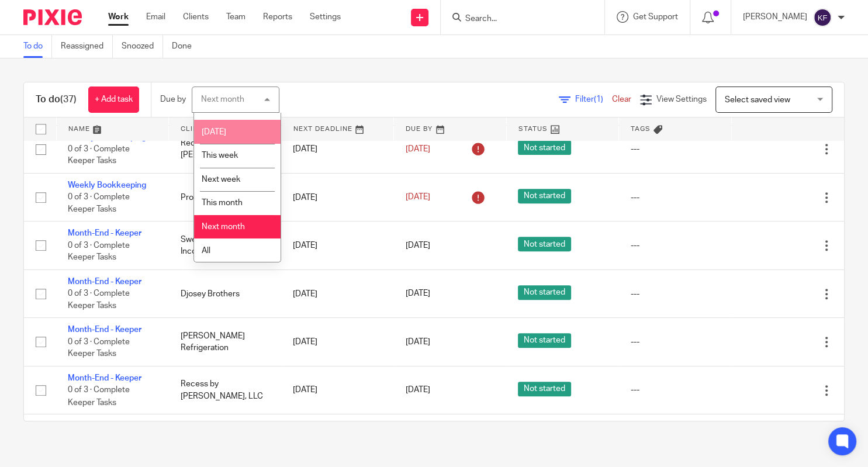 The width and height of the screenshot is (868, 467). I want to click on a: Clients, so click(196, 17).